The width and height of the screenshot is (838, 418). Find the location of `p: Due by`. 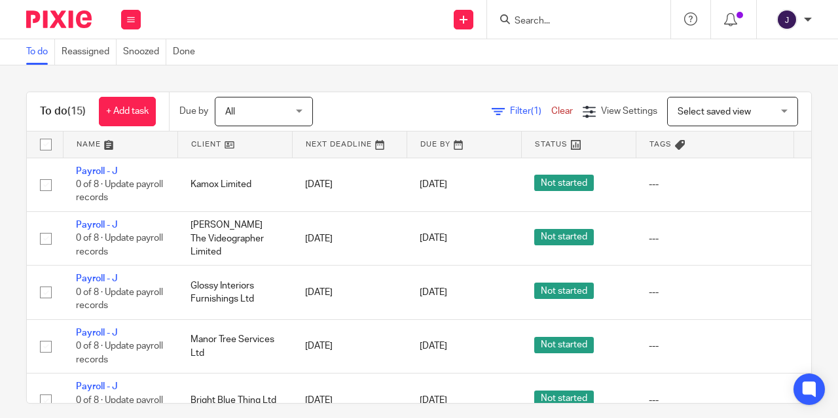

p: Due by is located at coordinates (194, 111).